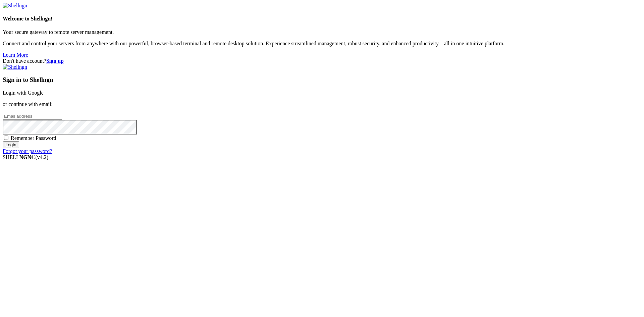 The height and width of the screenshot is (317, 644). Describe the element at coordinates (322, 19) in the screenshot. I see `h4: Welcome to Shellngn!` at that location.